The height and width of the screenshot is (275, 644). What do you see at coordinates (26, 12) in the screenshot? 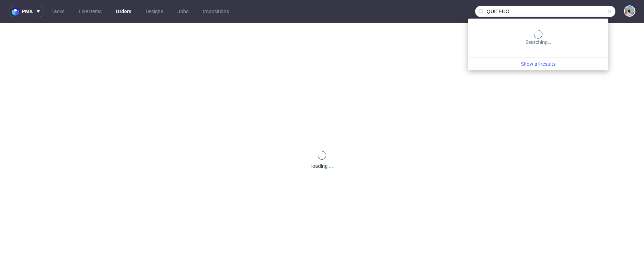
I see `button: pma` at bounding box center [26, 12].